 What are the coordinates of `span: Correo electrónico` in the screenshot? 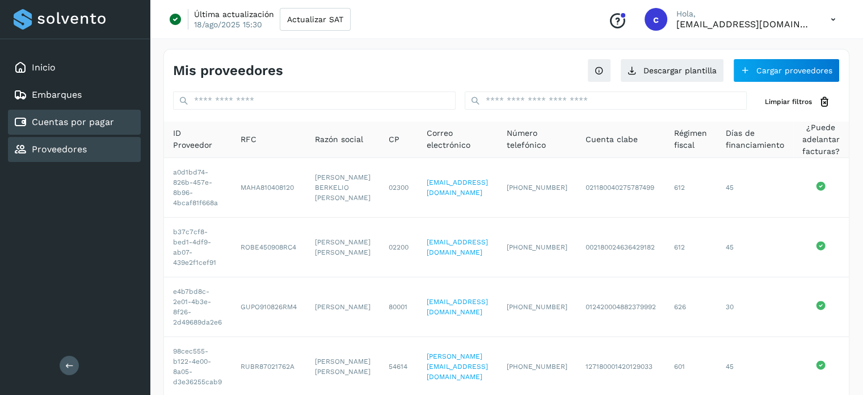 It's located at (458, 139).